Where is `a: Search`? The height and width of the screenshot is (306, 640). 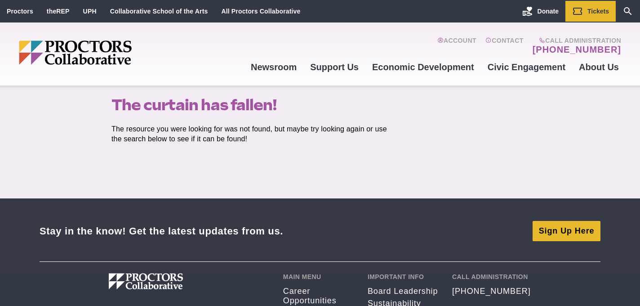
a: Search is located at coordinates (628, 11).